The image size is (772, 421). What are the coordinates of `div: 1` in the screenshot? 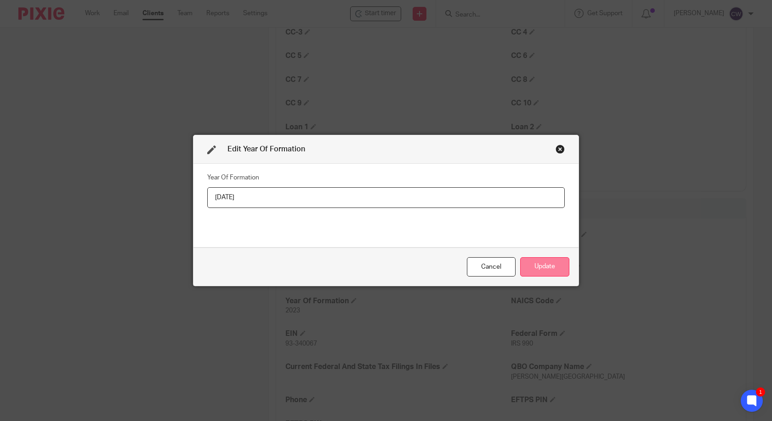 It's located at (761, 392).